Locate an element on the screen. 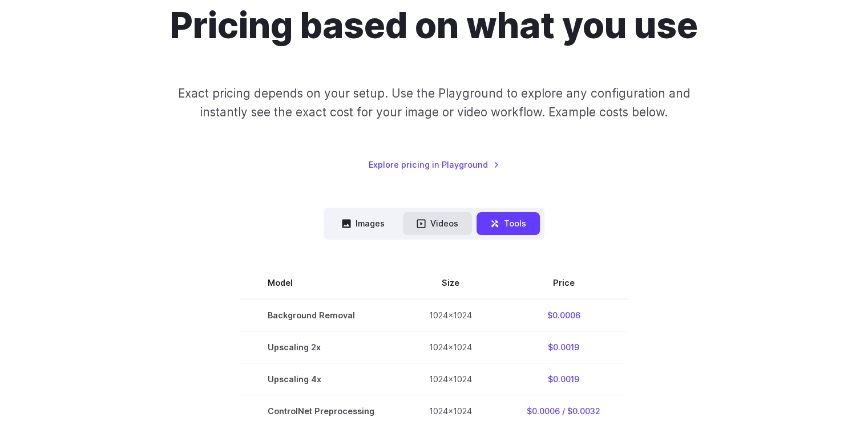 The image size is (868, 421). td: $0.0006 is located at coordinates (563, 315).